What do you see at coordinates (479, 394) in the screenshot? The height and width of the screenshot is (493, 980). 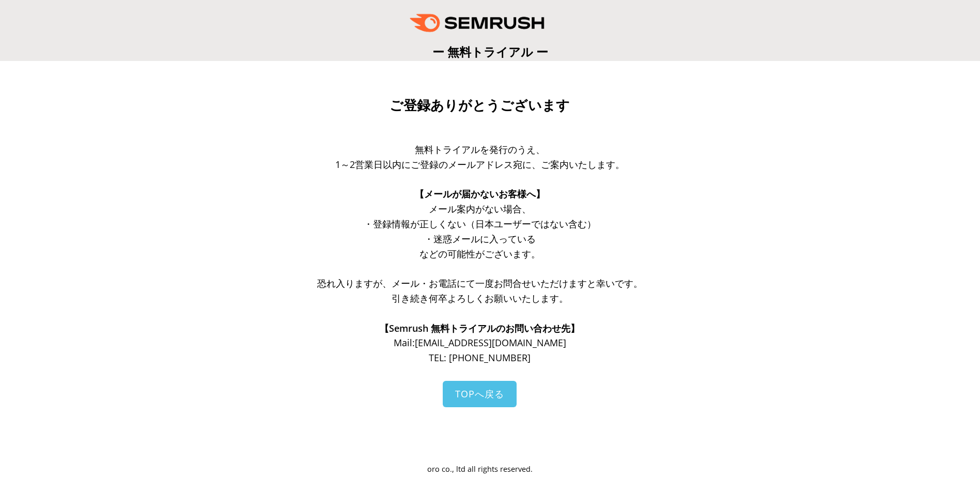 I see `span: TOPへ戻る` at bounding box center [479, 394].